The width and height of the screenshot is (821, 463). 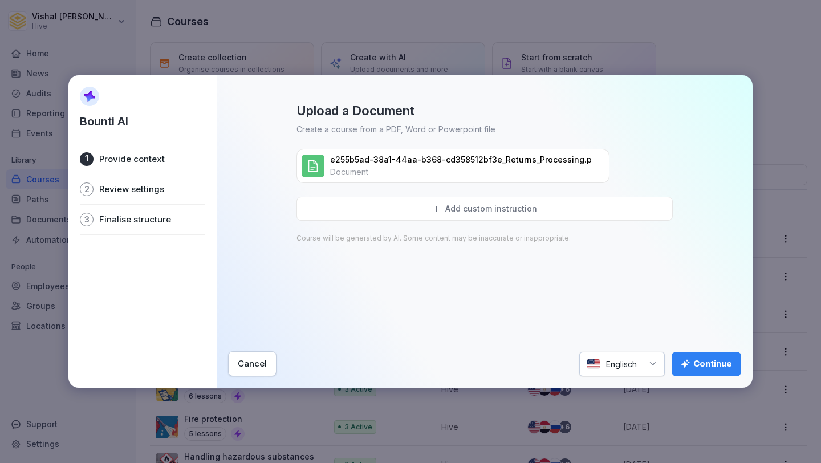 I want to click on p: Upload a Document, so click(x=355, y=111).